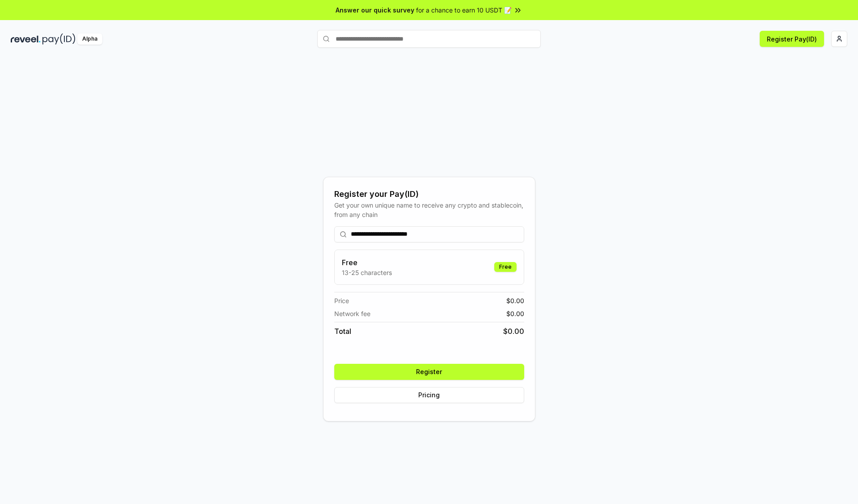  I want to click on div: Get your own unique name to receive any crypto and stablecoin, from any chain, so click(429, 210).